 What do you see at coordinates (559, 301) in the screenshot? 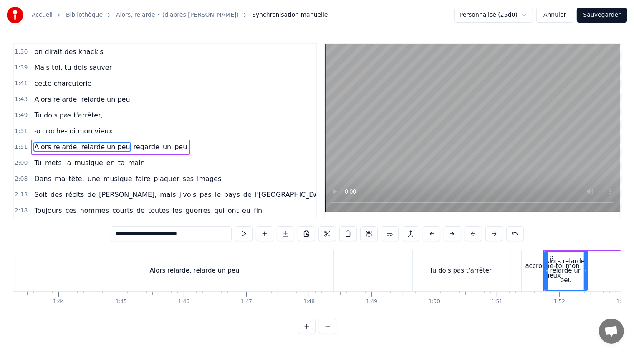
I see `div: 1:52` at bounding box center [559, 301].